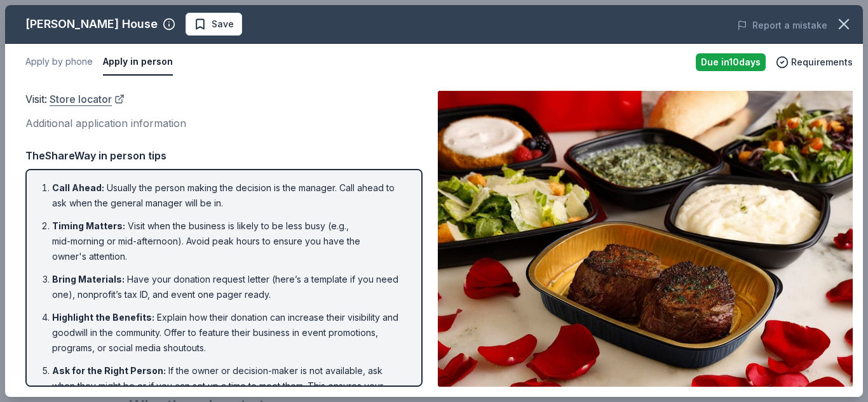 The height and width of the screenshot is (402, 868). What do you see at coordinates (227, 287) in the screenshot?
I see `li: Have your donation request letter (here’s a template if you need one), nonprofit’s tax ID, and ev...` at bounding box center [227, 287].